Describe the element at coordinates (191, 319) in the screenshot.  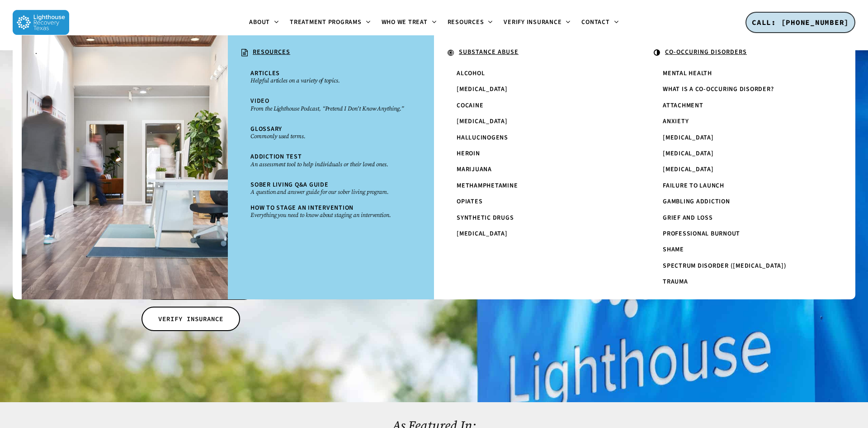
I see `a: VERIFY INSURANCE` at that location.